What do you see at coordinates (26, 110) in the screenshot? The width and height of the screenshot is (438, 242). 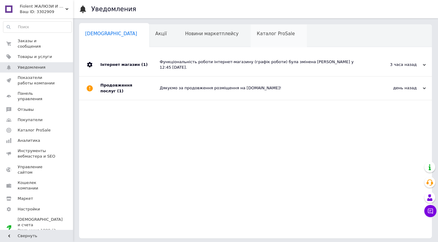 I see `span: Отзывы` at bounding box center [26, 110].